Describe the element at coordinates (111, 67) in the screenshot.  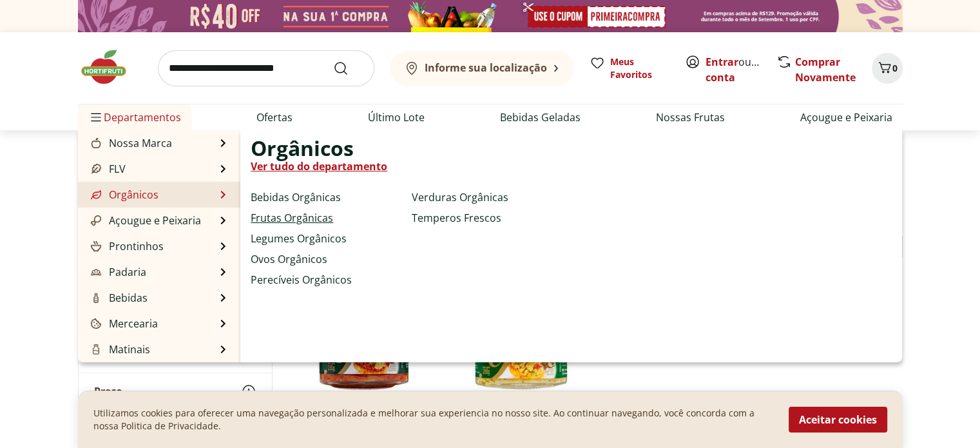
I see `img: Hortifruti` at that location.